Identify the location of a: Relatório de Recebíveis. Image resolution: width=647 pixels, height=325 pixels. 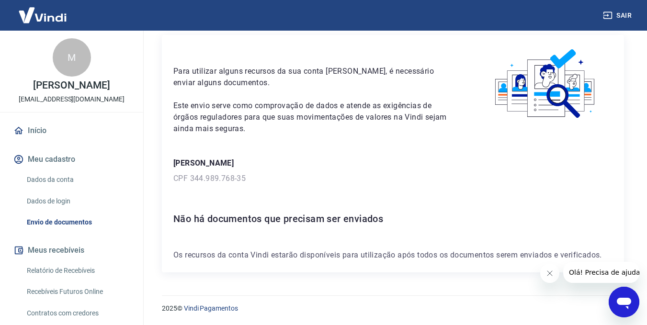
(77, 271).